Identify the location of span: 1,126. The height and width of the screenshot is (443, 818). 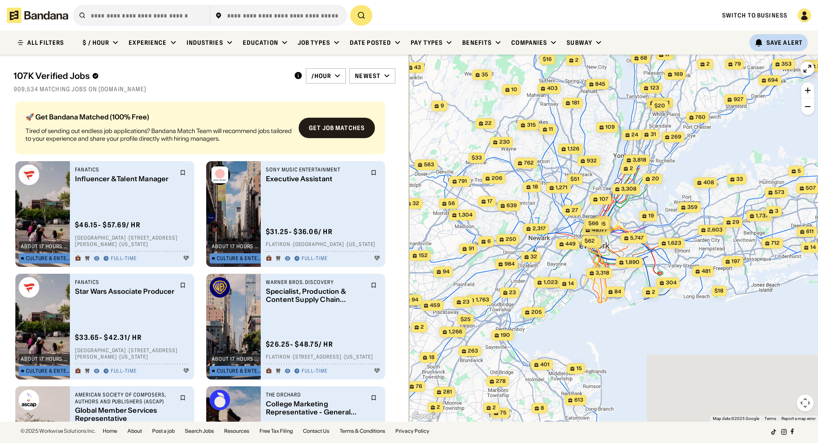
(574, 149).